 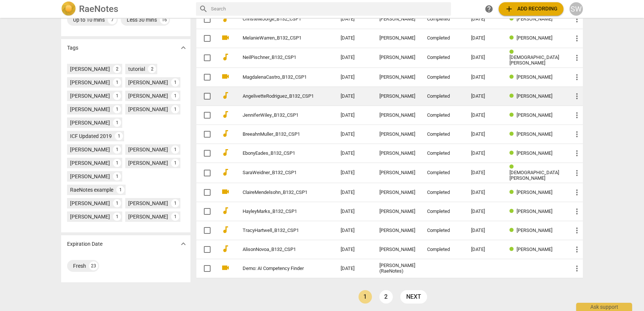 I want to click on a: Demo: AI Competency Finder, so click(x=278, y=268).